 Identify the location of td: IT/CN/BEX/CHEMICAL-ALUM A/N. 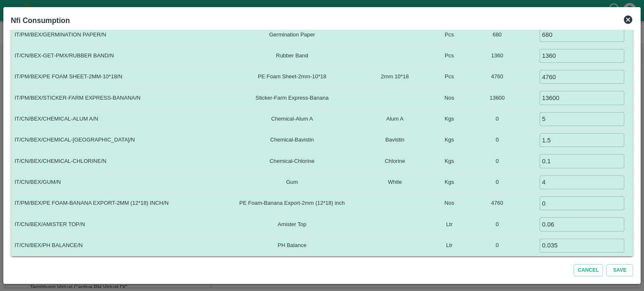
(121, 119).